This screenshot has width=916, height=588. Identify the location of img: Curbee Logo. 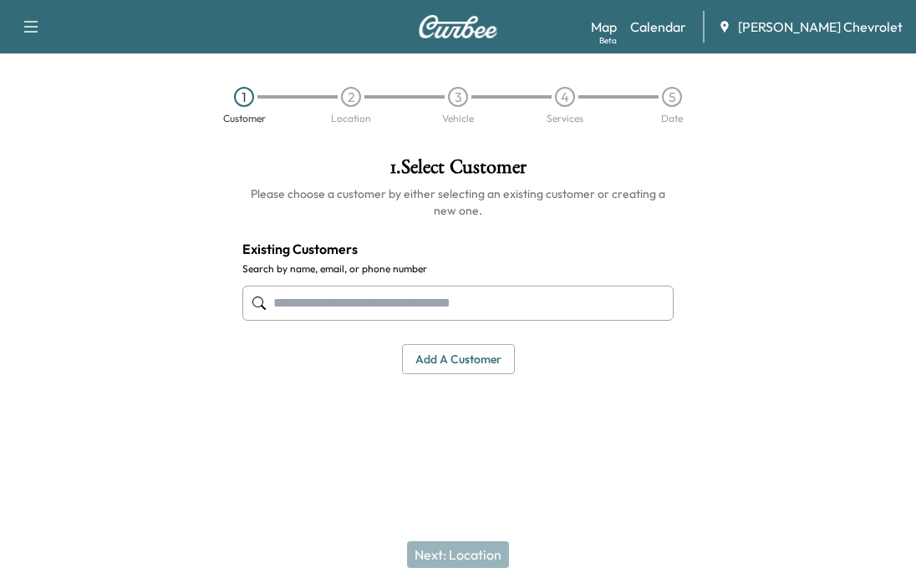
(458, 27).